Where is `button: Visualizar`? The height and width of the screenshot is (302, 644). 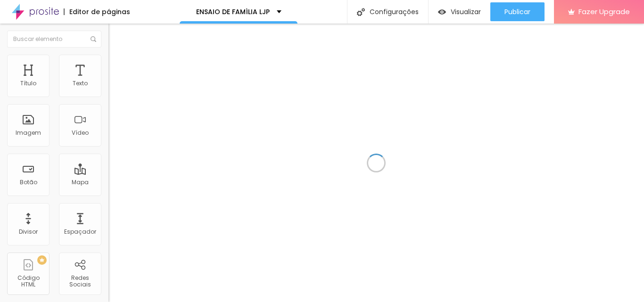 button: Visualizar is located at coordinates (460, 12).